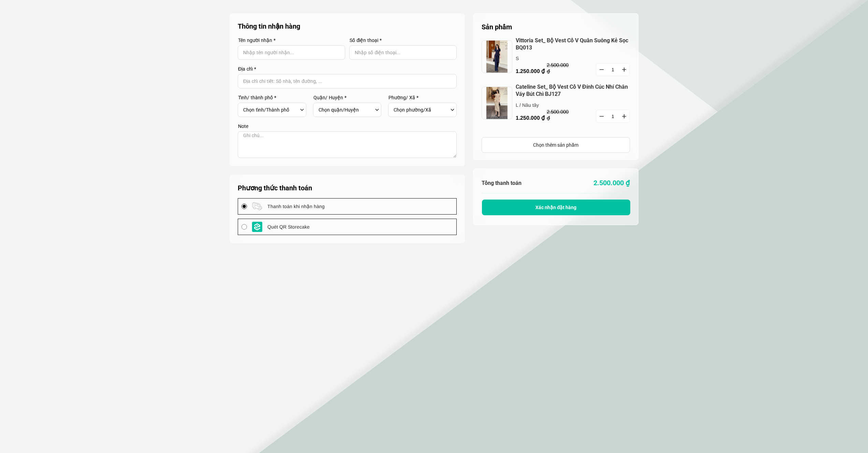  What do you see at coordinates (572, 90) in the screenshot?
I see `a: Cateline Set_ Bộ Vest Cổ V Đính Cúc Nhí Chân Váy Bút Chì BJ127` at bounding box center [572, 90].